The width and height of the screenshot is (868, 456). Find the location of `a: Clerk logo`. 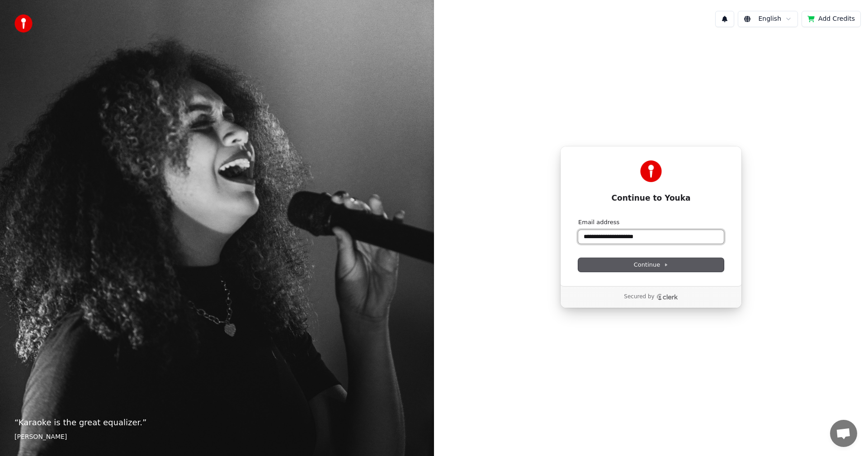

a: Clerk logo is located at coordinates (667, 297).